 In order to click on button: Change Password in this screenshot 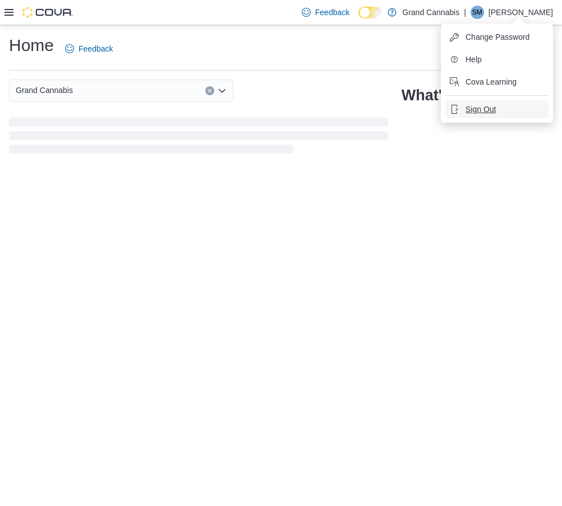, I will do `click(497, 37)`.